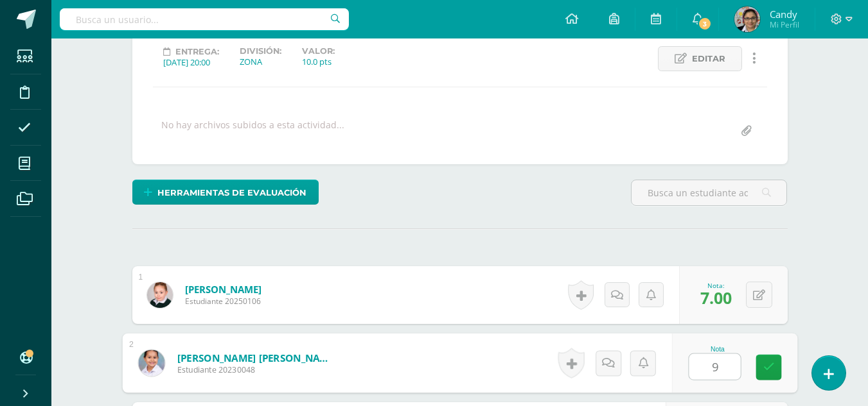 The width and height of the screenshot is (868, 406). What do you see at coordinates (260, 51) in the screenshot?
I see `label: División:` at bounding box center [260, 51].